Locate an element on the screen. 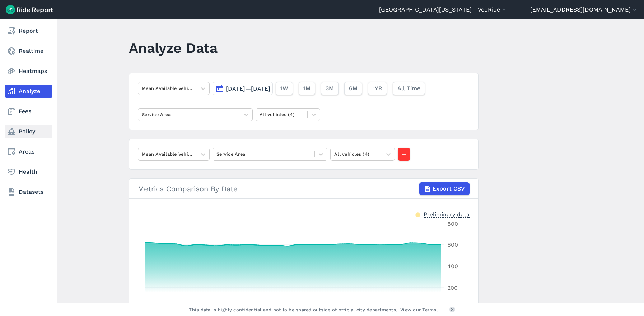 The height and width of the screenshot is (316, 644). h1: Analyze Data is located at coordinates (173, 48).